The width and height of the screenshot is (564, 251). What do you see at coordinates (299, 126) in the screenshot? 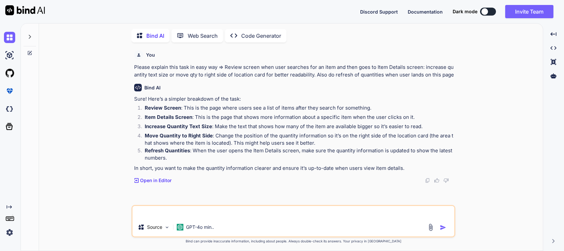
I see `p: : Make the text that shows how many of the item are available bigger so it’s easier to read.` at bounding box center [299, 126].